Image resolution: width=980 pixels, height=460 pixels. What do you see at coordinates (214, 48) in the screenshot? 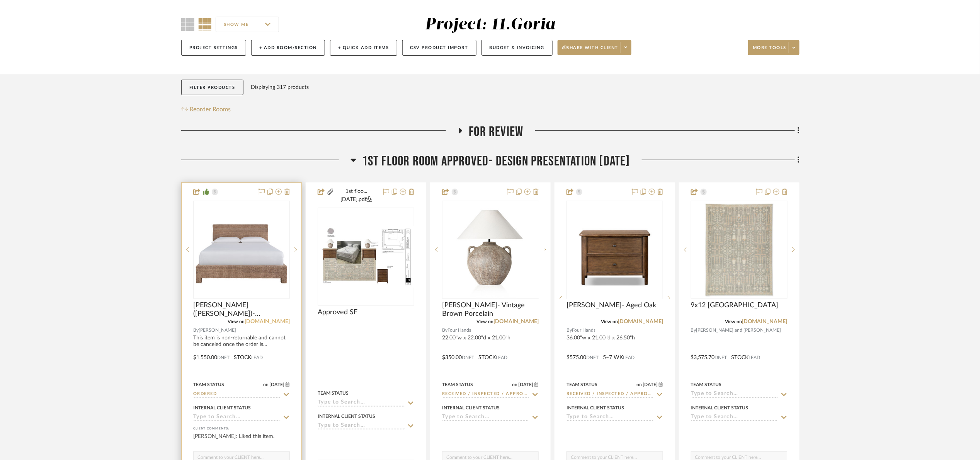
I see `button: Project Settings` at bounding box center [214, 48].